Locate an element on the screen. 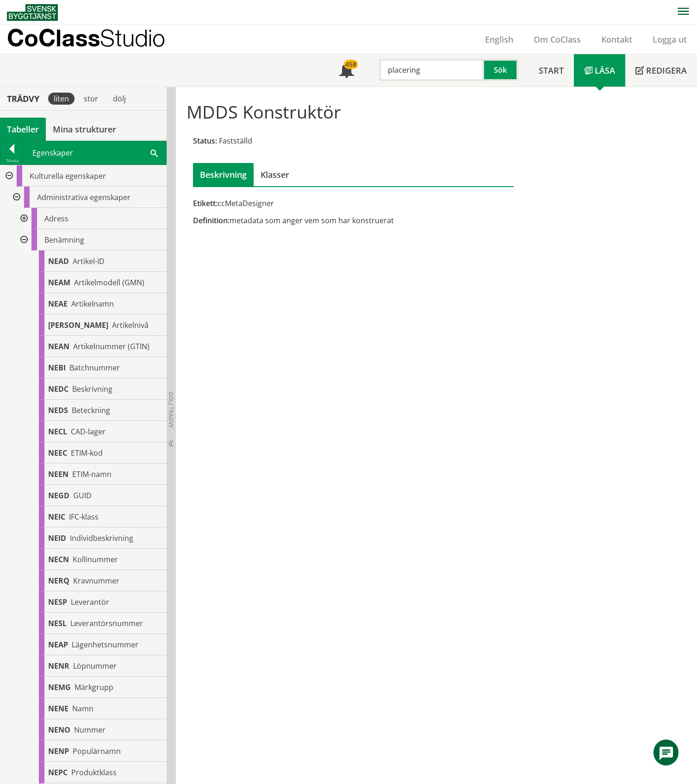  span: NEMG is located at coordinates (59, 688).